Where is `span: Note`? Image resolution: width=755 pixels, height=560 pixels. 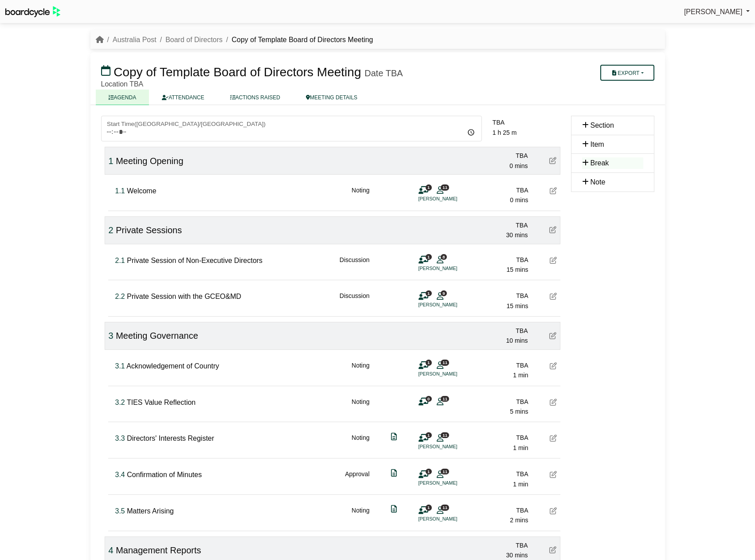 span: Note is located at coordinates (598, 181).